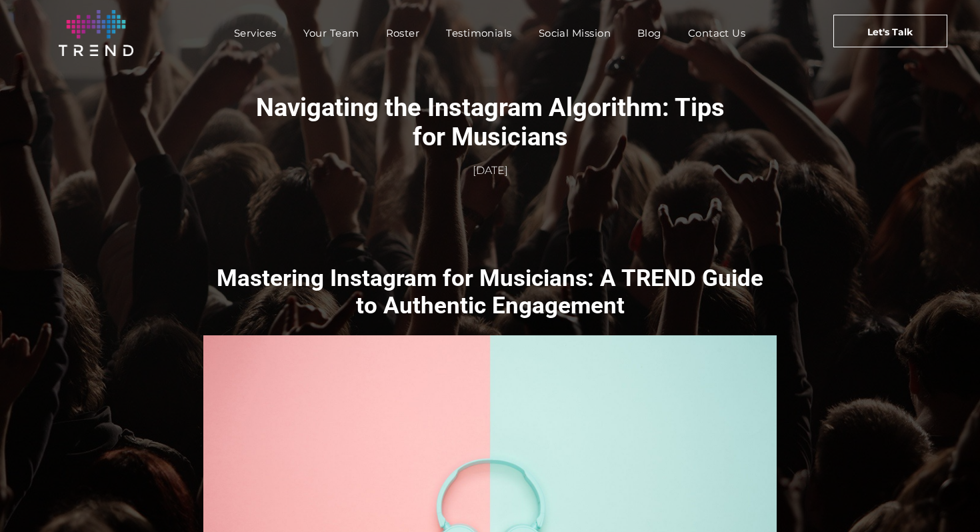 Image resolution: width=980 pixels, height=532 pixels. What do you see at coordinates (490, 292) in the screenshot?
I see `span: Mastering Instagram for Musicians: A TREND Guide to Authentic Engagement` at bounding box center [490, 292].